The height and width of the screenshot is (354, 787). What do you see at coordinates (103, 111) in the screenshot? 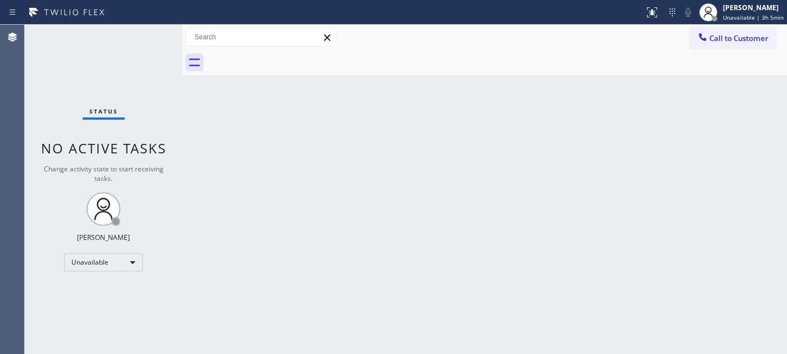
I see `span: Status` at bounding box center [103, 111].